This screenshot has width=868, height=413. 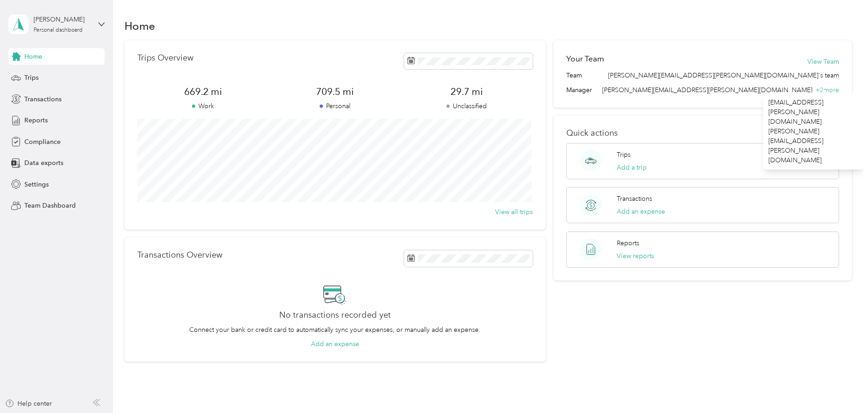 I want to click on span: Compliance, so click(x=42, y=142).